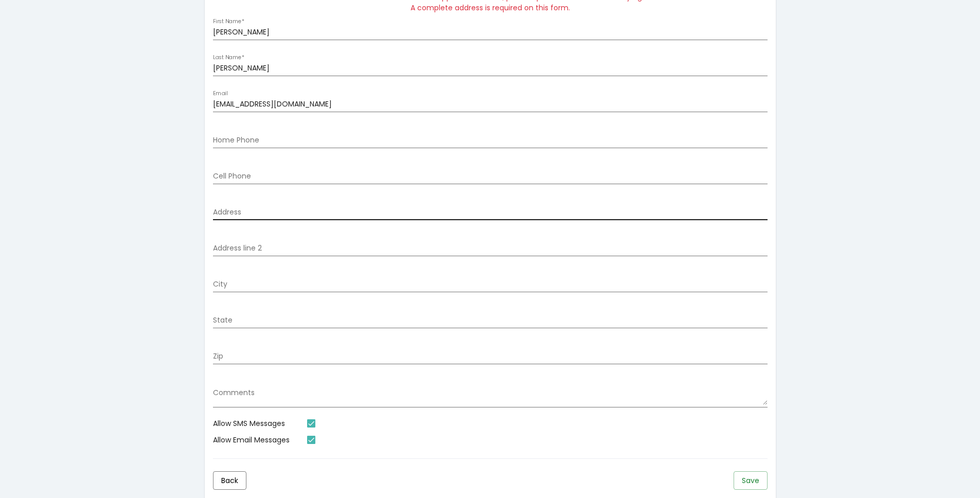 This screenshot has width=980, height=498. I want to click on input: Last Name, so click(490, 68).